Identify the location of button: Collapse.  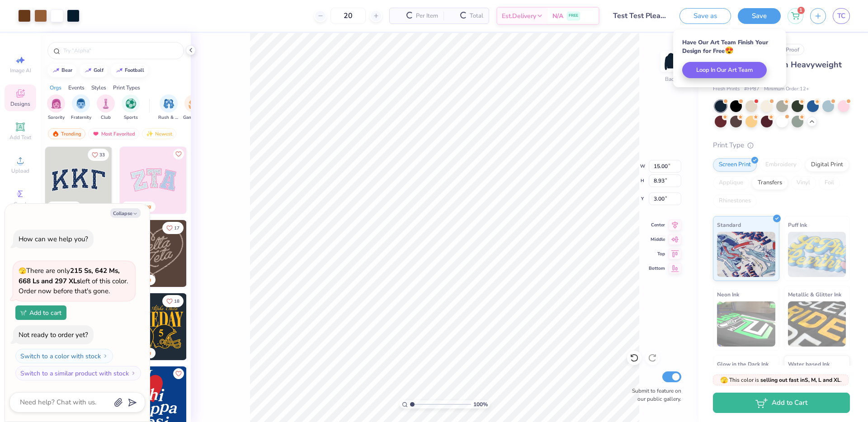
(126, 213).